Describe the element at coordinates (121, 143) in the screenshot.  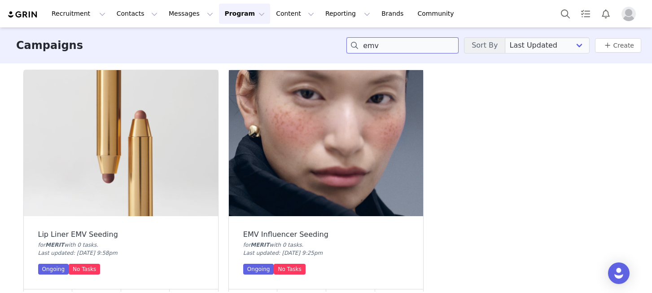
I see `img: Lip Liner EMV Seeding` at that location.